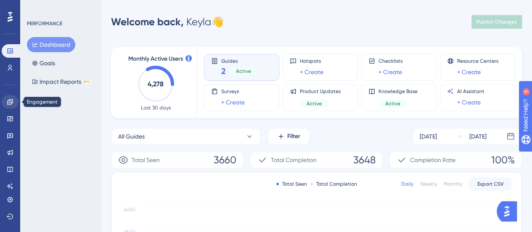  What do you see at coordinates (156, 108) in the screenshot?
I see `span: Last 30 days` at bounding box center [156, 108].